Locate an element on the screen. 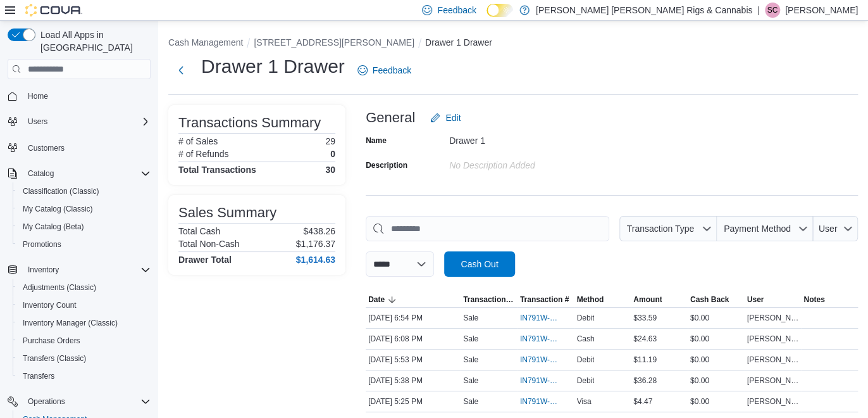 The width and height of the screenshot is (868, 418). span: Cash Out is located at coordinates (479, 264).